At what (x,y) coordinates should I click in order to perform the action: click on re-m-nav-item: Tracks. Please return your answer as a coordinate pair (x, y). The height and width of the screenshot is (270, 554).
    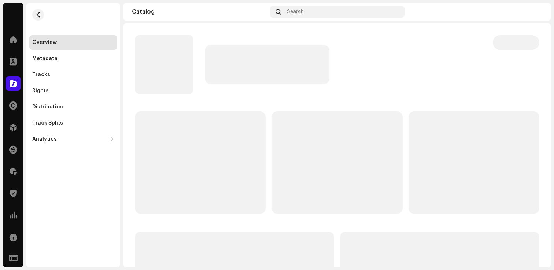
    Looking at the image, I should click on (73, 75).